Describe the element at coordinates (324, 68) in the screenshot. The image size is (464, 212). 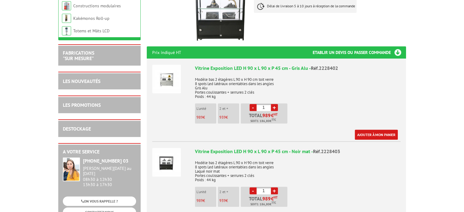
I see `span: Réf.2228402` at that location.